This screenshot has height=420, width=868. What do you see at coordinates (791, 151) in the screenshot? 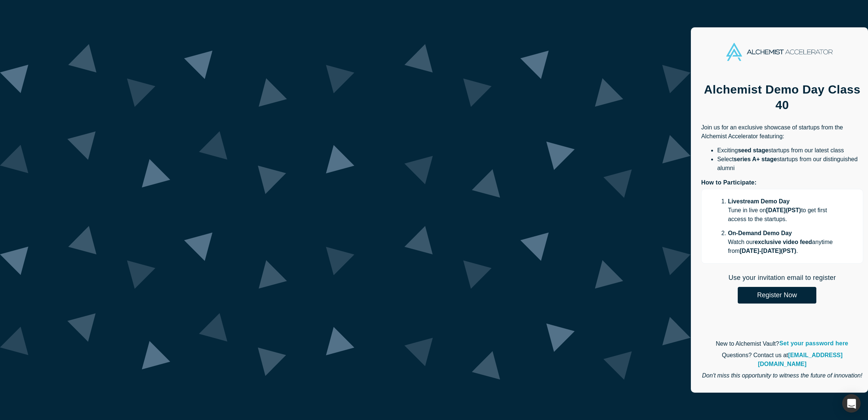
I see `li: Exciting startups from our latest class` at bounding box center [791, 151].